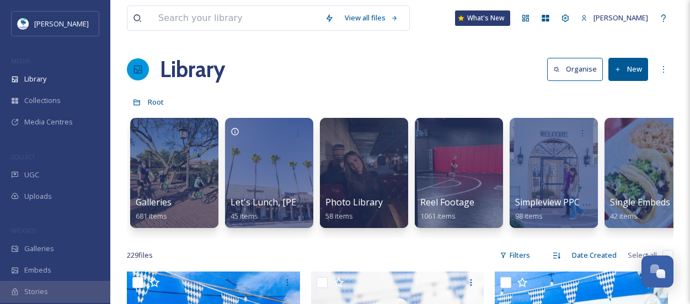 The image size is (690, 304). Describe the element at coordinates (574, 69) in the screenshot. I see `button: Organise` at that location.